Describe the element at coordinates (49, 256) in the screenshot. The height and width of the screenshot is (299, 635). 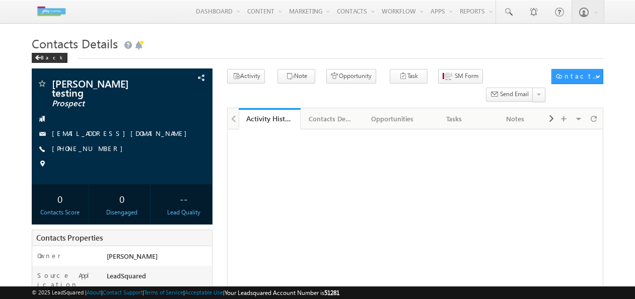
I see `label: Owner` at that location.